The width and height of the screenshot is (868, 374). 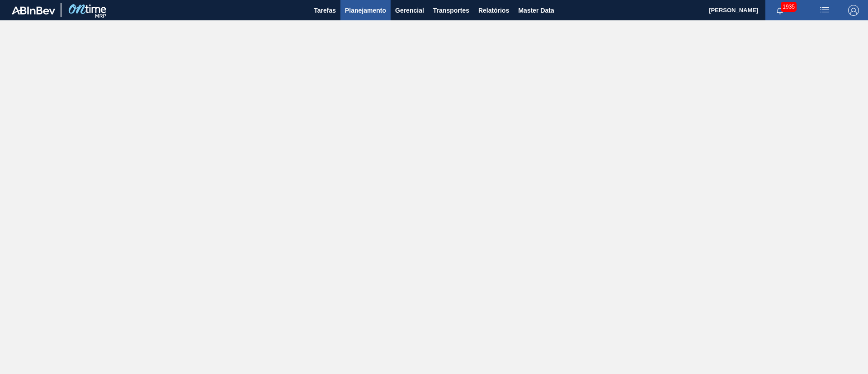 I want to click on span: Transportes, so click(x=451, y=10).